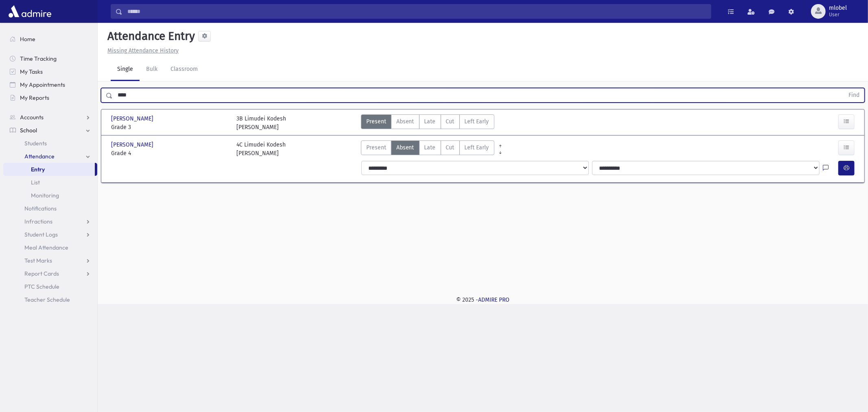  What do you see at coordinates (38, 221) in the screenshot?
I see `span: Infractions` at bounding box center [38, 221].